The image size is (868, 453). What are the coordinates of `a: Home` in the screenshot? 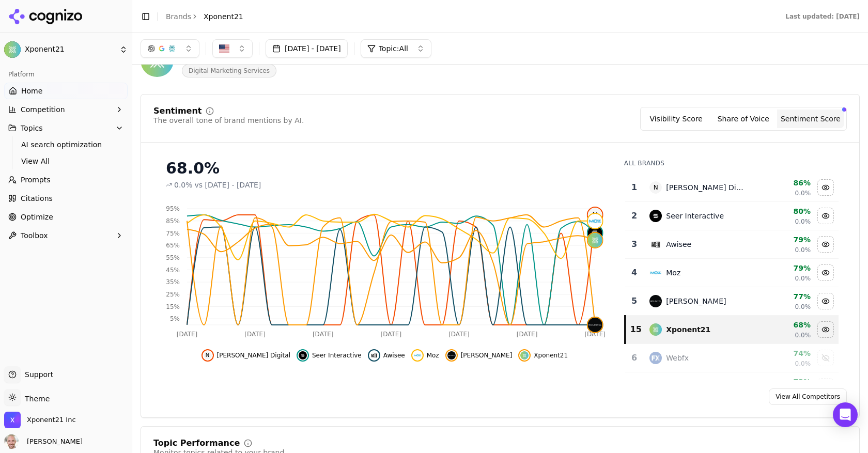 It's located at (66, 91).